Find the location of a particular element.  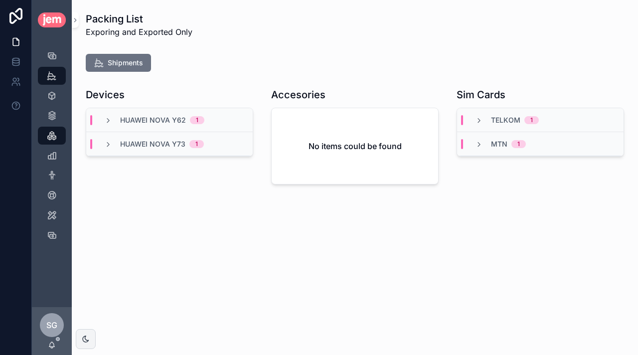

h2: No items could be found is located at coordinates (355, 146).